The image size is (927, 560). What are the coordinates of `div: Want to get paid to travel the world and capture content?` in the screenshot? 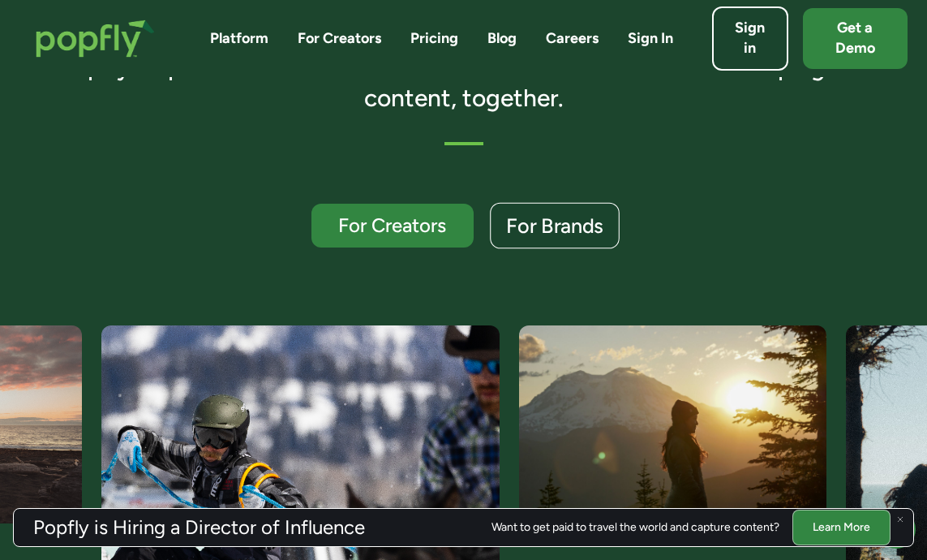 It's located at (635, 527).